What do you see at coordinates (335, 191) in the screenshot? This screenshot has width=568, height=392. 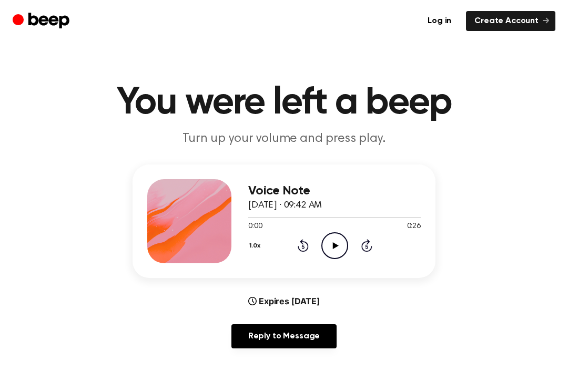 I see `h3: Voice Note` at bounding box center [335, 191].